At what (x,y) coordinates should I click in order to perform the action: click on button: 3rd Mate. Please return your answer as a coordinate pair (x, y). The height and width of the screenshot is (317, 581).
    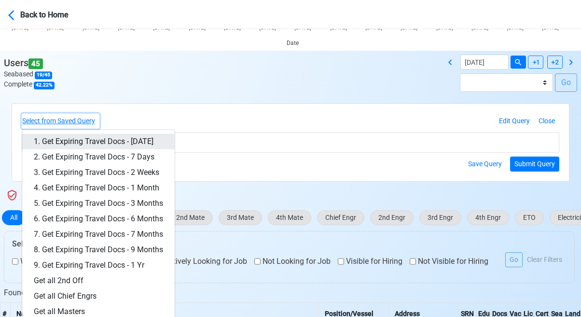
    Looking at the image, I should click on (241, 217).